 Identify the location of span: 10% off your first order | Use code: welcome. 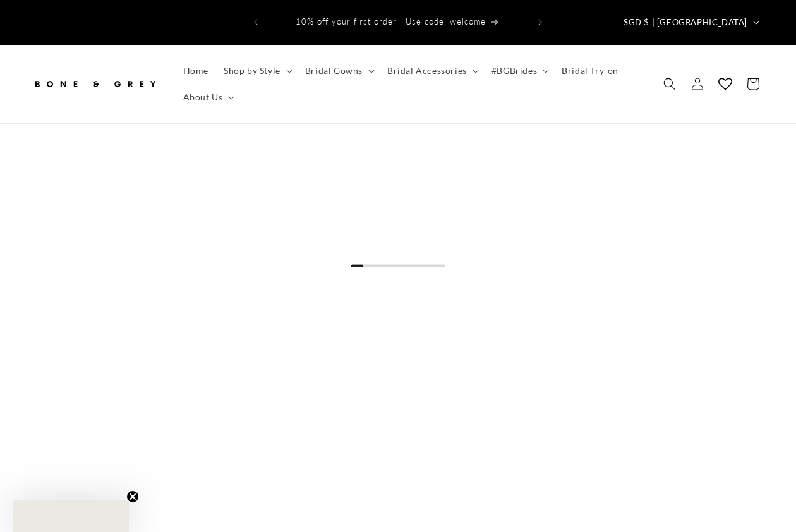
(390, 21).